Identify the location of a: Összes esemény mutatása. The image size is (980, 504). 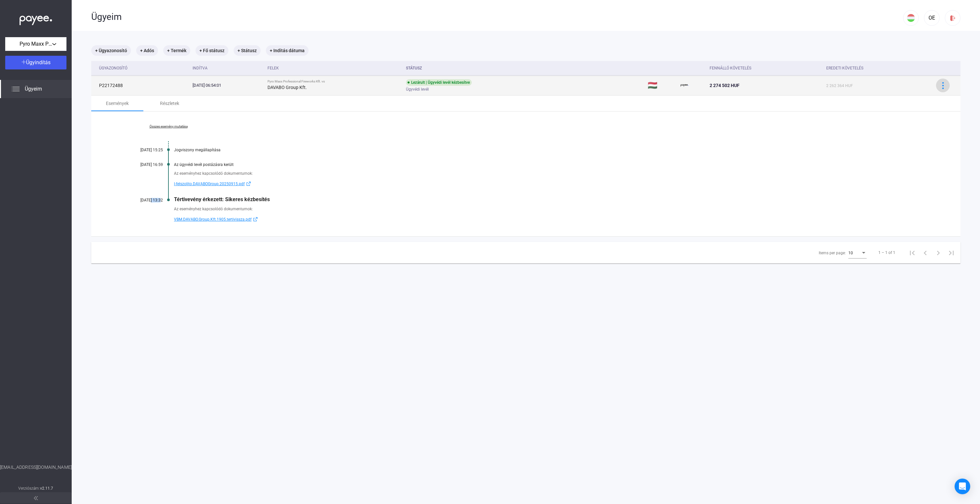
(169, 126).